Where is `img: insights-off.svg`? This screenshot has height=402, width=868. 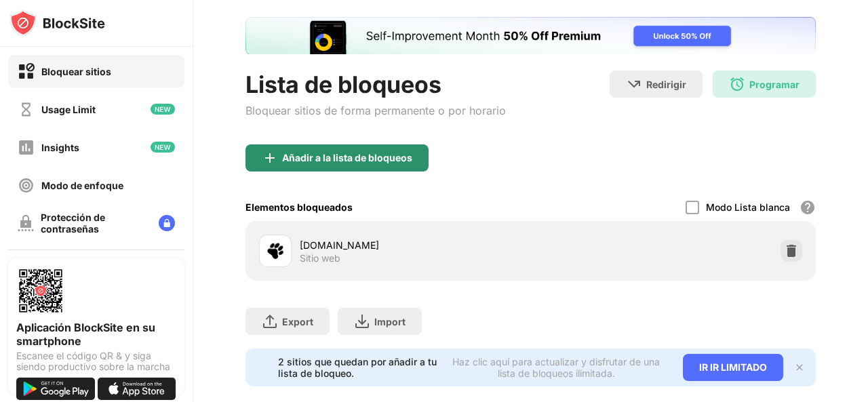 img: insights-off.svg is located at coordinates (26, 148).